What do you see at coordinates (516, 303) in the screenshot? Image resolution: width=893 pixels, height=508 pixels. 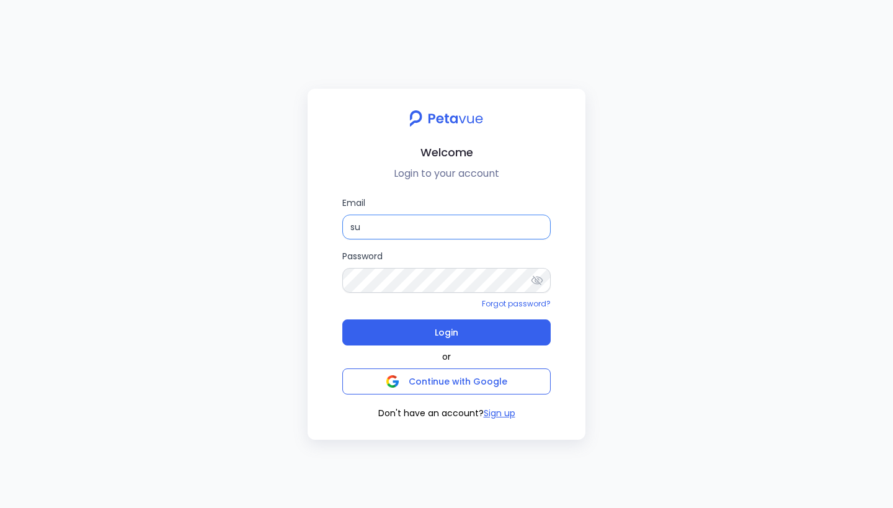 I see `a: Forgot password?` at bounding box center [516, 303].